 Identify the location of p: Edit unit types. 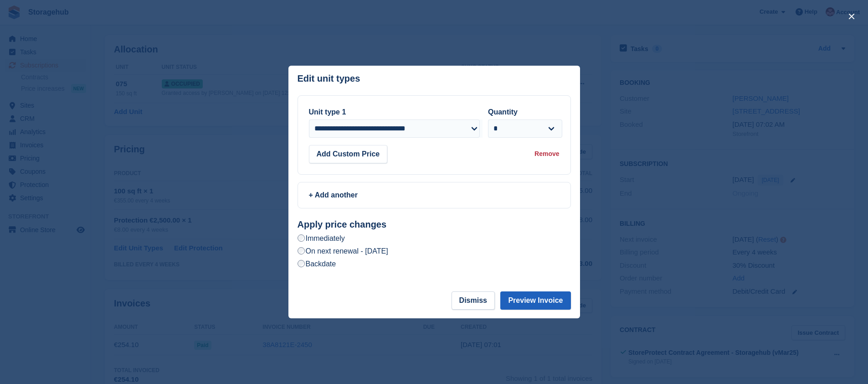
(329, 78).